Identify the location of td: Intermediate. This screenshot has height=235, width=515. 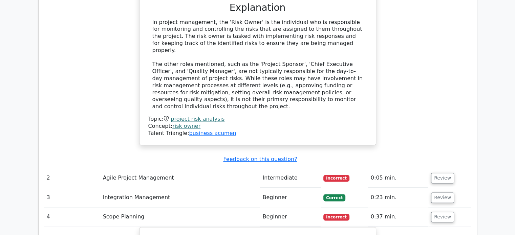
(290, 178).